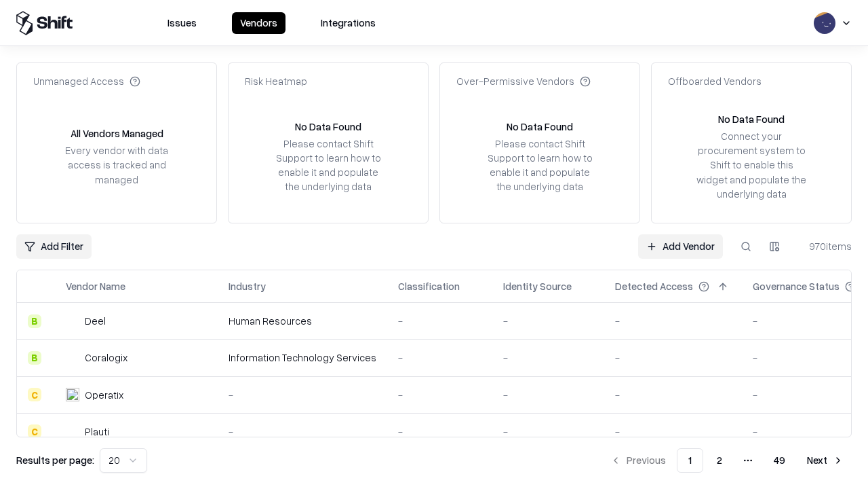 Image resolution: width=868 pixels, height=489 pixels. I want to click on div: Human Resources, so click(303, 320).